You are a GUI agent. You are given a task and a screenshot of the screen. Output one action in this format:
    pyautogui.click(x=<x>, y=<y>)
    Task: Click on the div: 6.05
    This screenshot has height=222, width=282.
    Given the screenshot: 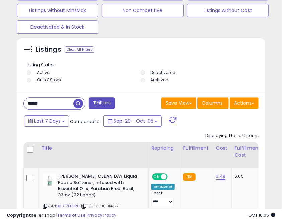 What is the action you would take?
    pyautogui.click(x=246, y=177)
    